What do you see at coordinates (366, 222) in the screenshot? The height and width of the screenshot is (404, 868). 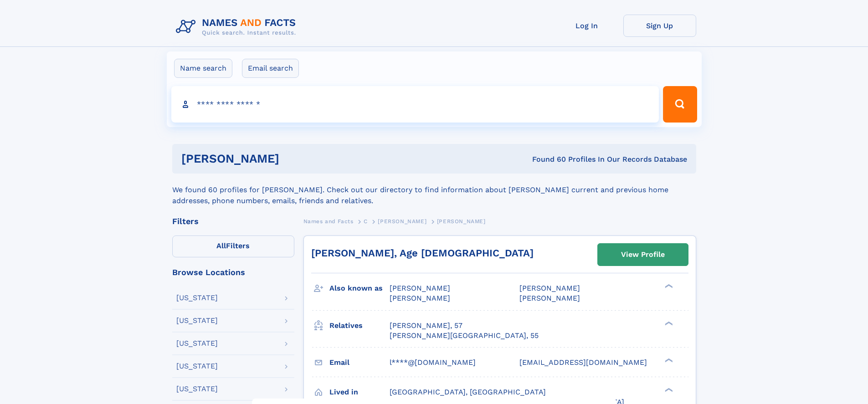 I see `span: C` at bounding box center [366, 222].